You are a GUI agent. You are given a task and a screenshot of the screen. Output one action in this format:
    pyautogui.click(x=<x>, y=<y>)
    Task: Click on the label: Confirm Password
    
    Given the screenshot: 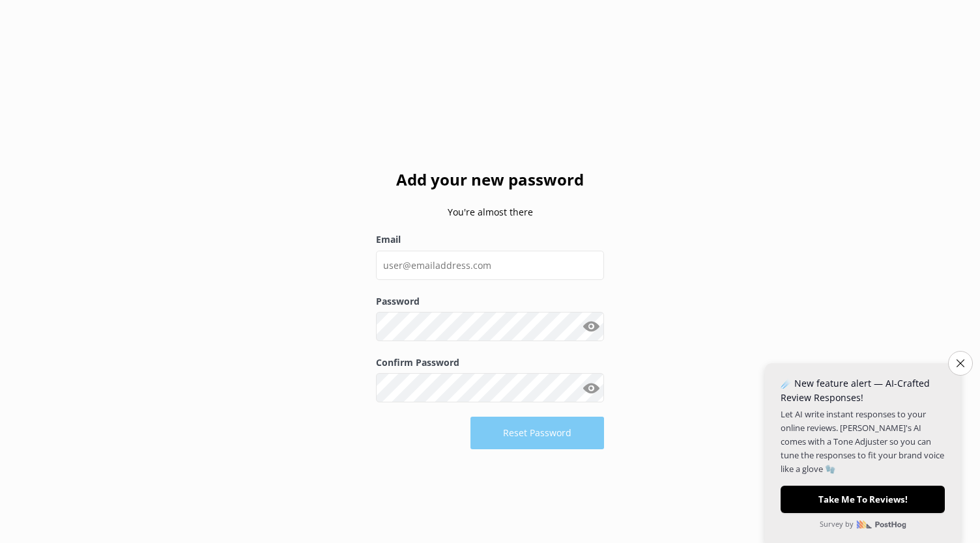 What is the action you would take?
    pyautogui.click(x=490, y=363)
    